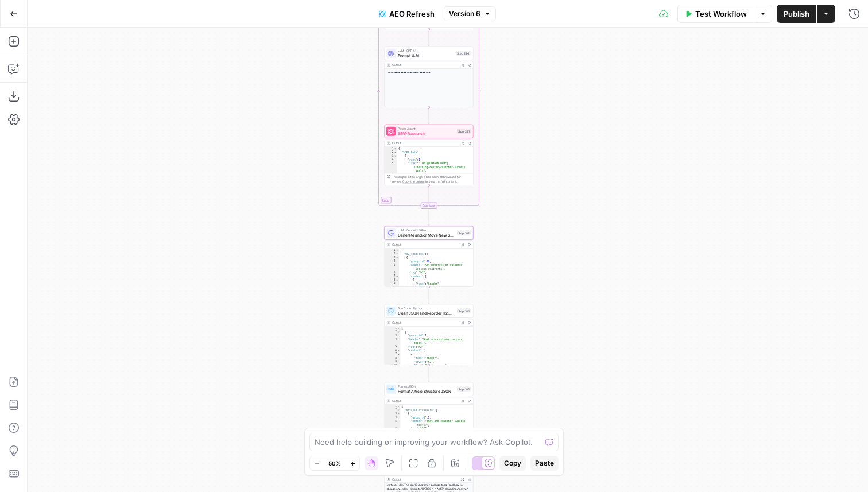  Describe the element at coordinates (398, 257) in the screenshot. I see `span: Toggle code folding, rows 3 through 70` at that location.